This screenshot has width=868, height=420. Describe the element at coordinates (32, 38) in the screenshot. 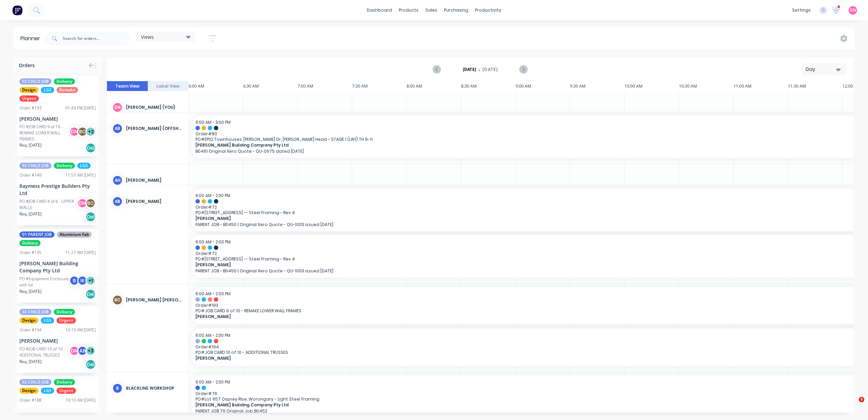

I see `div: Planner` at that location.